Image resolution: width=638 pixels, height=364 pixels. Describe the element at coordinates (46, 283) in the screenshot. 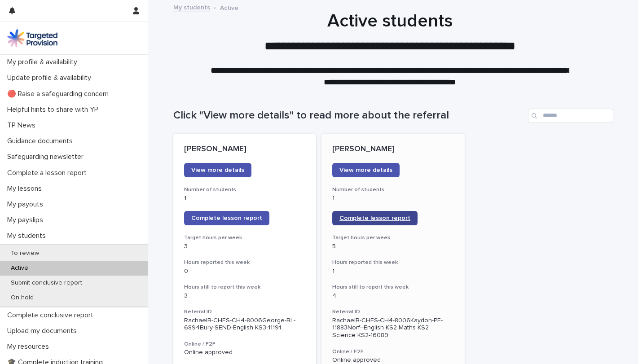

I see `p: Submit conclusive report` at that location.